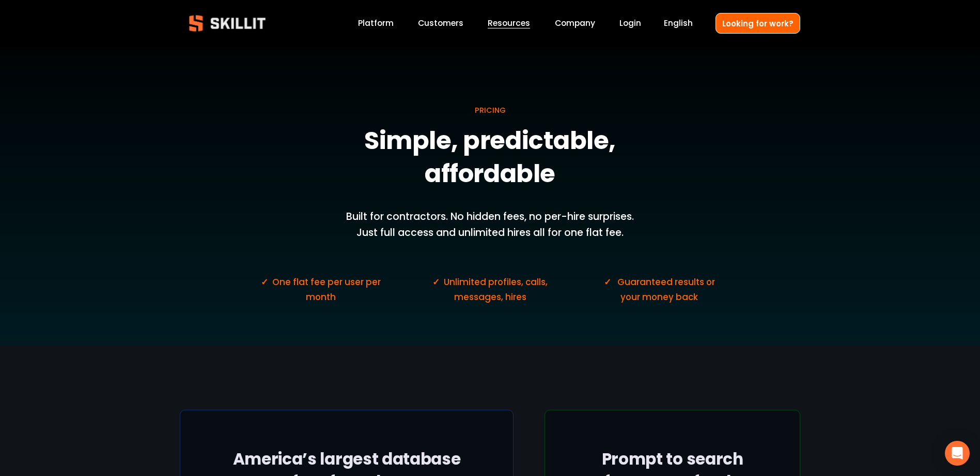 The height and width of the screenshot is (476, 980). Describe the element at coordinates (667, 289) in the screenshot. I see `span: Guaranteed results or your money back` at that location.